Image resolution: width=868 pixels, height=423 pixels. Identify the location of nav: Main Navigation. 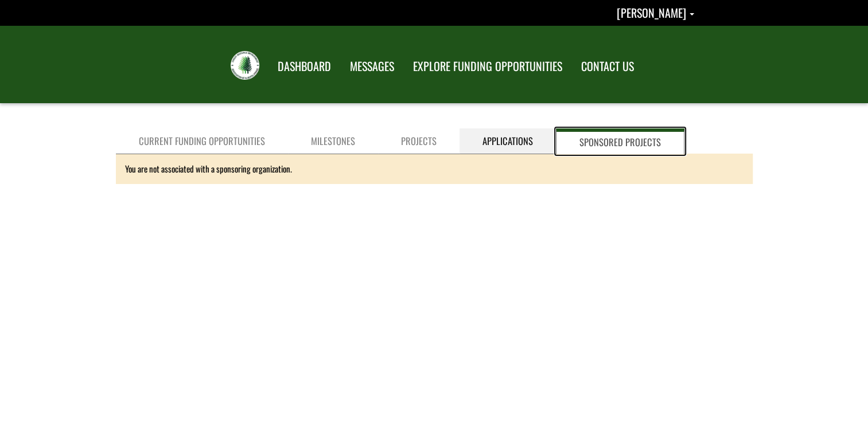
(455, 65).